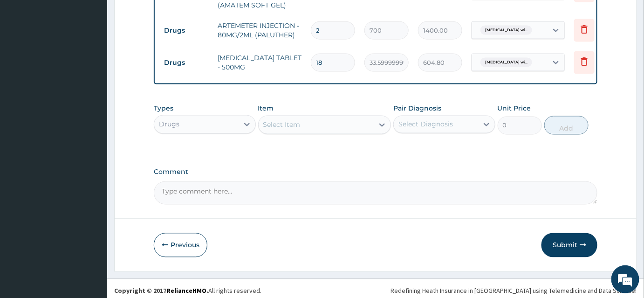  I want to click on button: Add, so click(566, 125).